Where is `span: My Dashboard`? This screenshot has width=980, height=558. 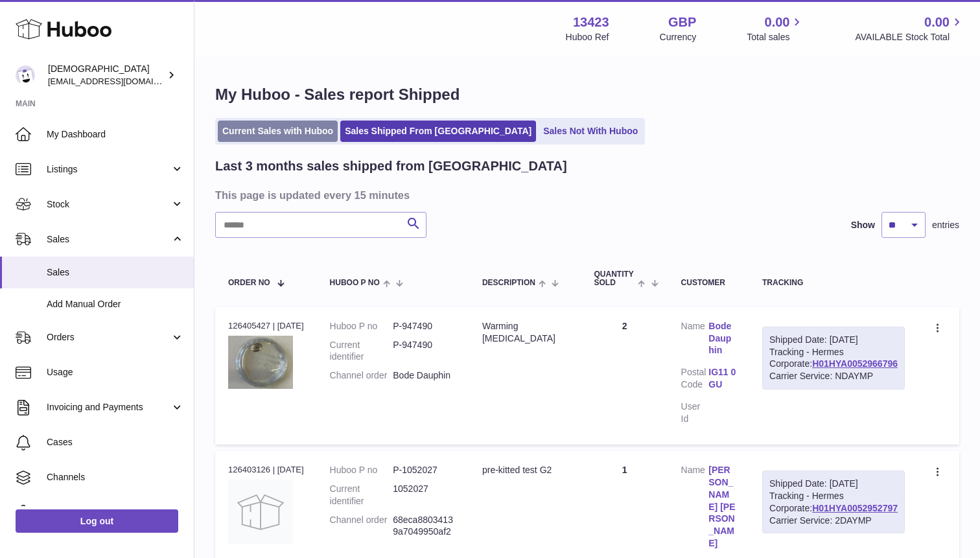
span: My Dashboard is located at coordinates (115, 134).